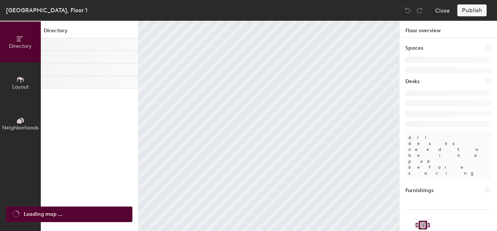 This screenshot has height=231, width=497. What do you see at coordinates (419, 10) in the screenshot?
I see `img: Redo` at bounding box center [419, 10].